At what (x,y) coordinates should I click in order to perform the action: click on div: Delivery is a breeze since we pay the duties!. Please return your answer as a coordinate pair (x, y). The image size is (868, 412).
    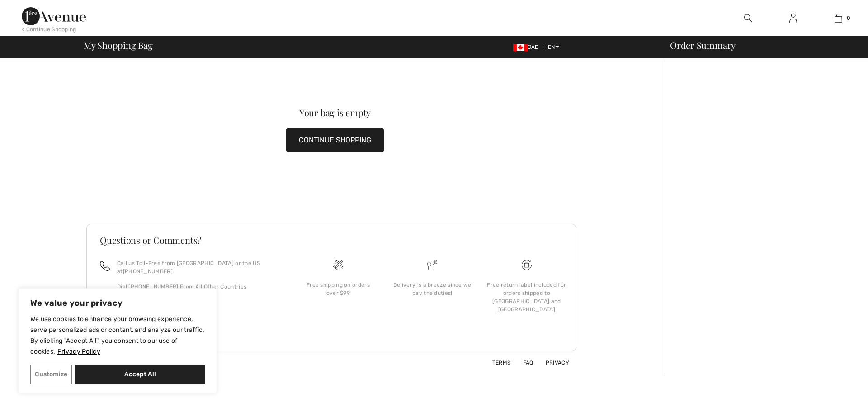
    Looking at the image, I should click on (432, 289).